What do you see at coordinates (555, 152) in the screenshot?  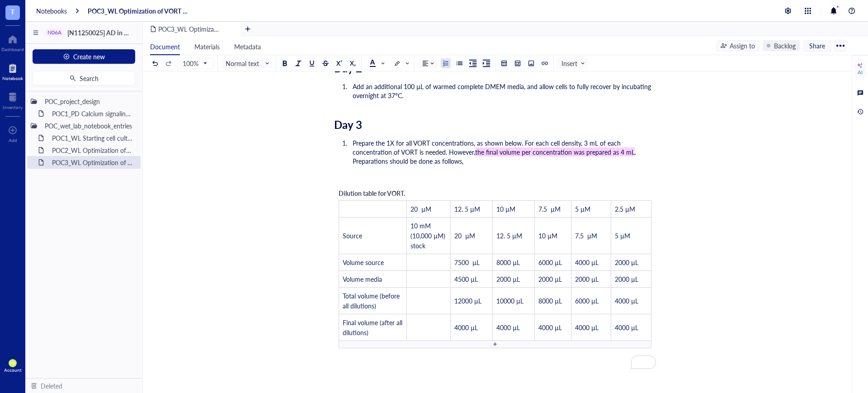 I see `span: the final volume per concentration was prepared as 4 mL` at bounding box center [555, 152].